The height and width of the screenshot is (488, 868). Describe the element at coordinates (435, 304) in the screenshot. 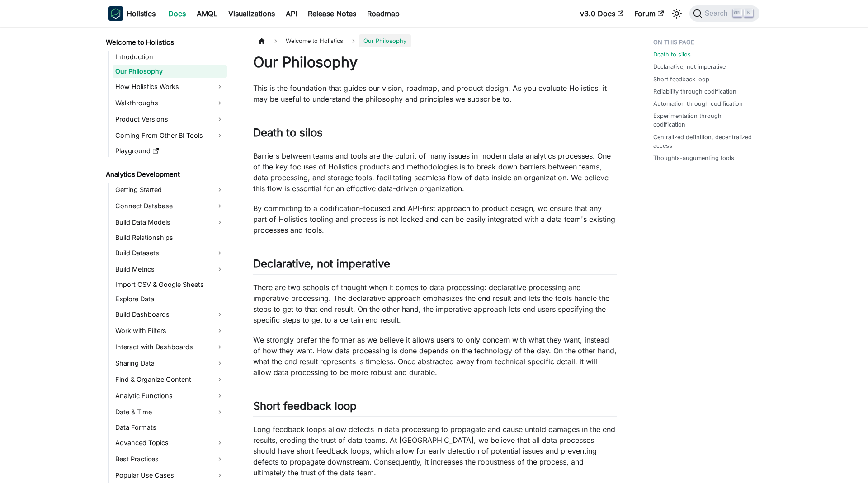

I see `p: There are two schools of thought when it comes to data processing: declarative processing and imp...` at that location.